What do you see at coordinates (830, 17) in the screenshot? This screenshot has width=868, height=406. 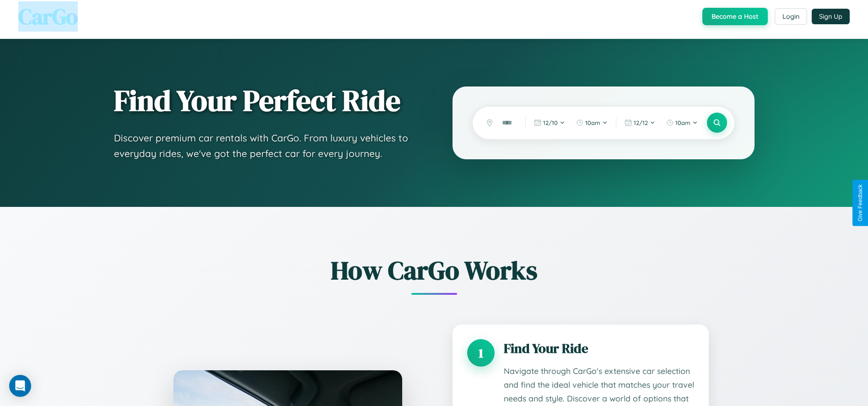 I see `button: Sign Up` at bounding box center [830, 17].